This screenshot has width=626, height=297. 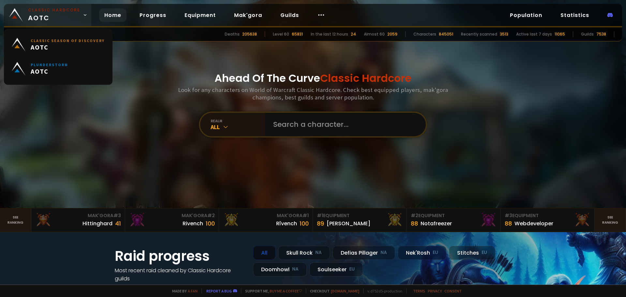 I want to click on div: 65831, so click(x=297, y=34).